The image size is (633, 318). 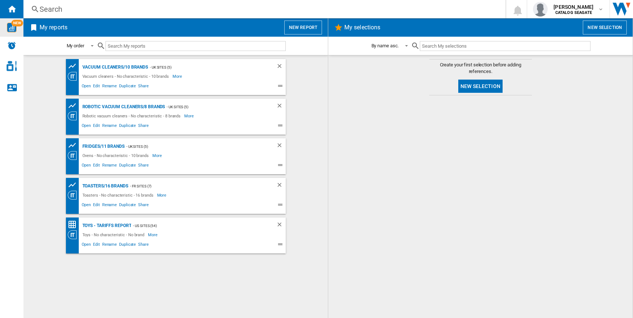 I want to click on h2: My selections, so click(x=362, y=27).